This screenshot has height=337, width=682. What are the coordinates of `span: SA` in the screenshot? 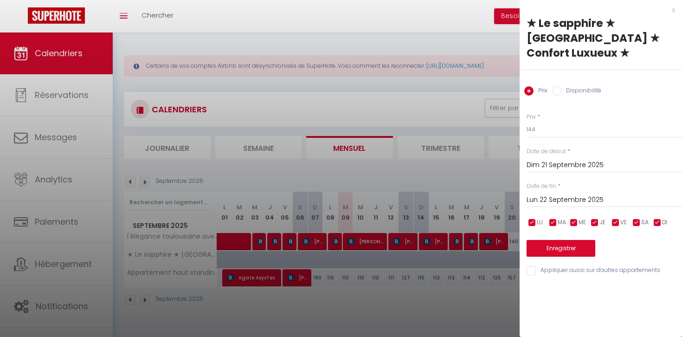 It's located at (645, 222).